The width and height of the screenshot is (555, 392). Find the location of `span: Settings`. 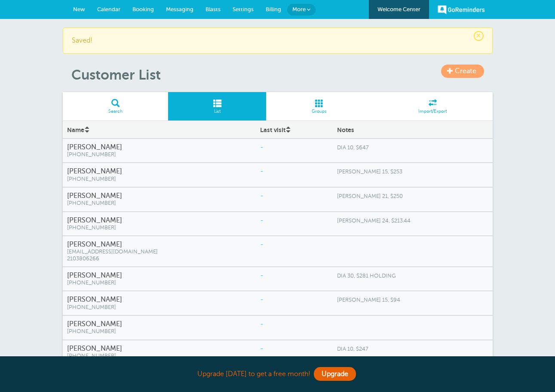

span: Settings is located at coordinates (243, 9).